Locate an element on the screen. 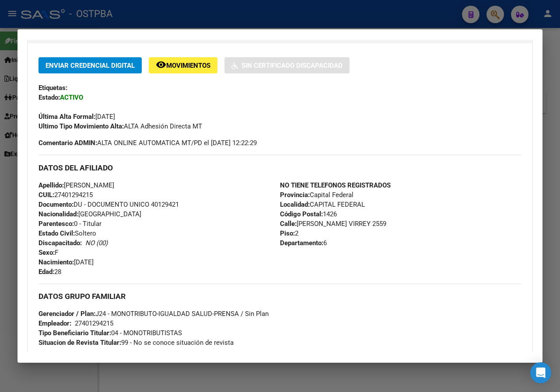  span: 0 - Titular is located at coordinates (70, 224).